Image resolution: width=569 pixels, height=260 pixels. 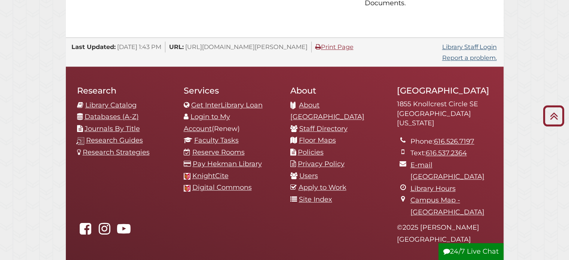 What do you see at coordinates (210, 176) in the screenshot?
I see `a: KnightCite` at bounding box center [210, 176].